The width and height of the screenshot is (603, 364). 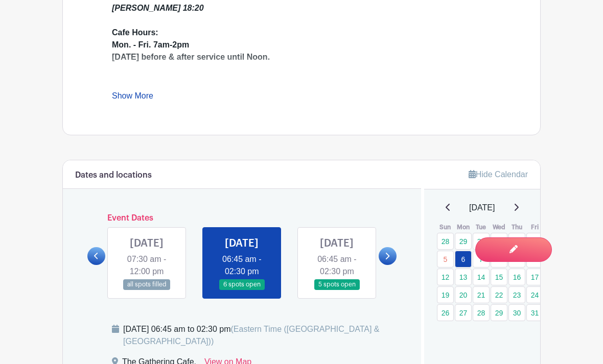 I want to click on a: 20, so click(x=463, y=295).